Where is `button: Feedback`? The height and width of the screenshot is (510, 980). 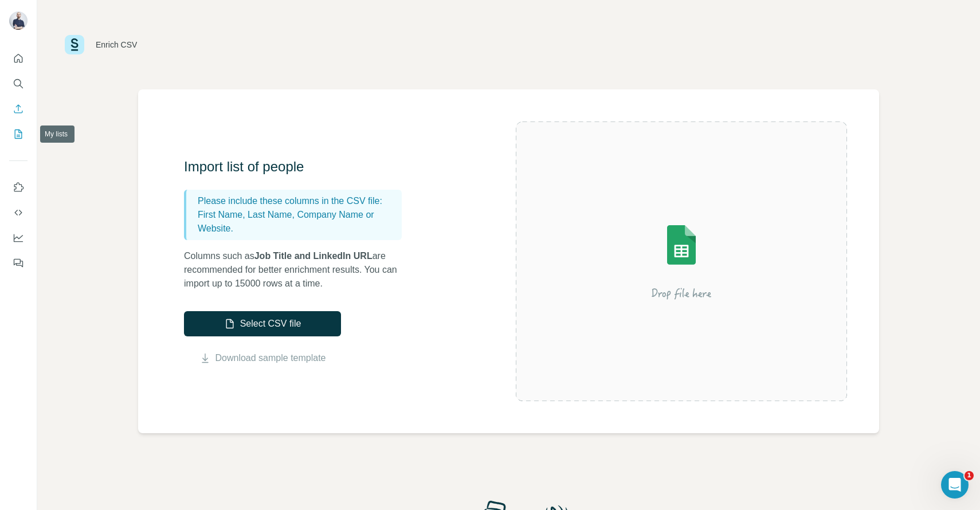
button: Feedback is located at coordinates (19, 263).